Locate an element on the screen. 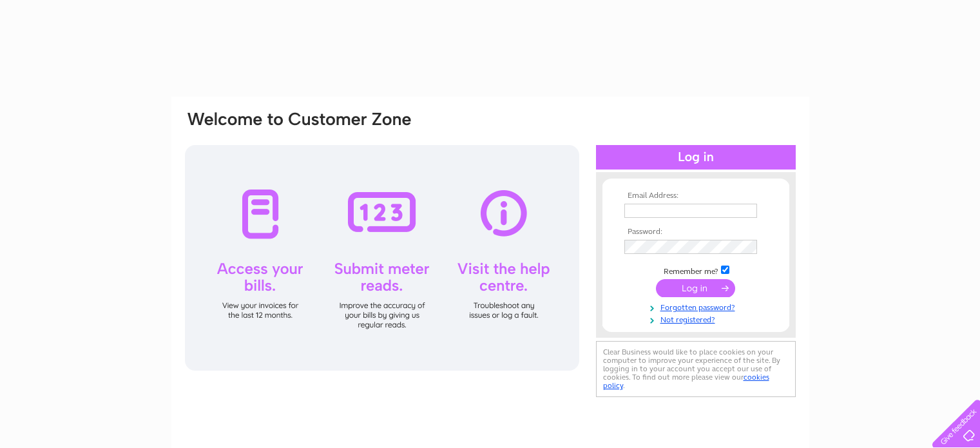  td: Remember me? is located at coordinates (696, 270).